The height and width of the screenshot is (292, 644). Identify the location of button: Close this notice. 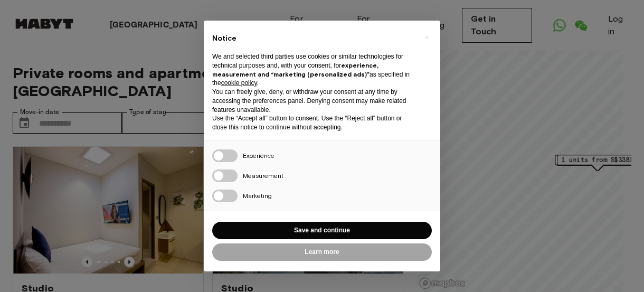
(427, 38).